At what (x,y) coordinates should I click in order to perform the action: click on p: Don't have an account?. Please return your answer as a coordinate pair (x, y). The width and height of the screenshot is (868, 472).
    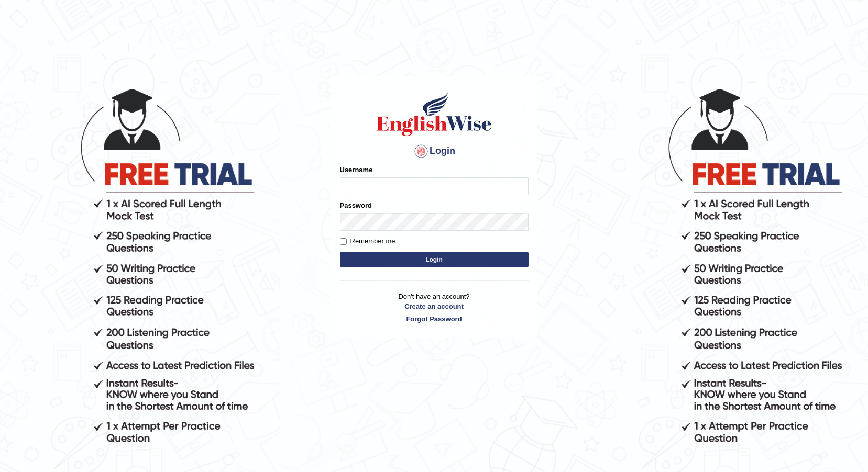
    Looking at the image, I should click on (434, 307).